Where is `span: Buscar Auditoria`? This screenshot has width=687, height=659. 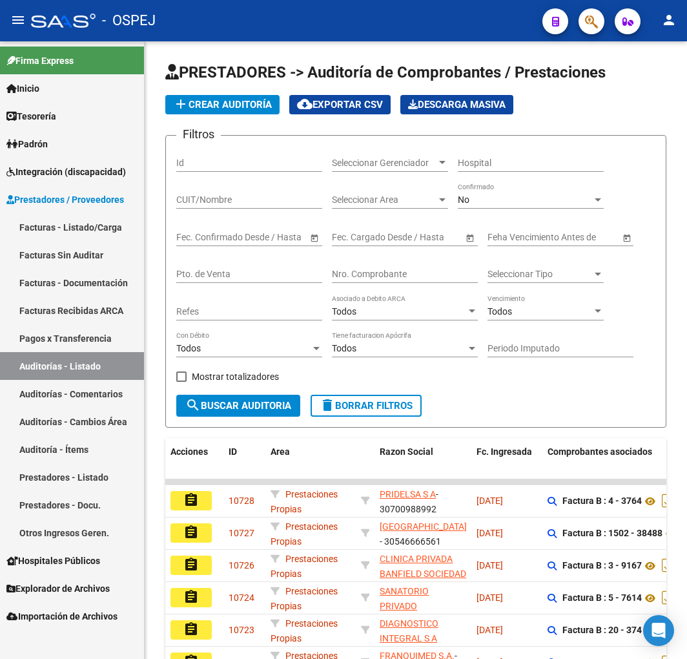
span: Buscar Auditoria is located at coordinates (238, 406).